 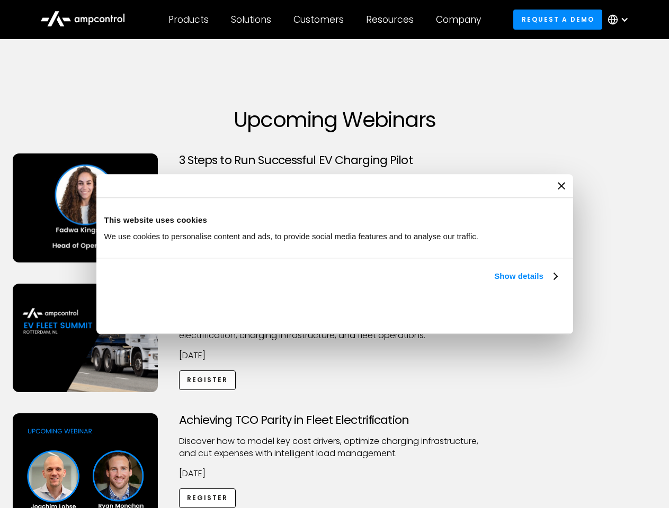 I want to click on div: Company, so click(x=458, y=20).